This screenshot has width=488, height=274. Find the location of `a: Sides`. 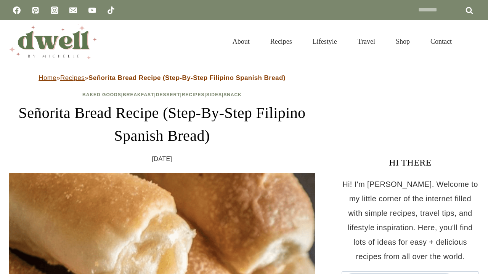

a: Sides is located at coordinates (214, 95).